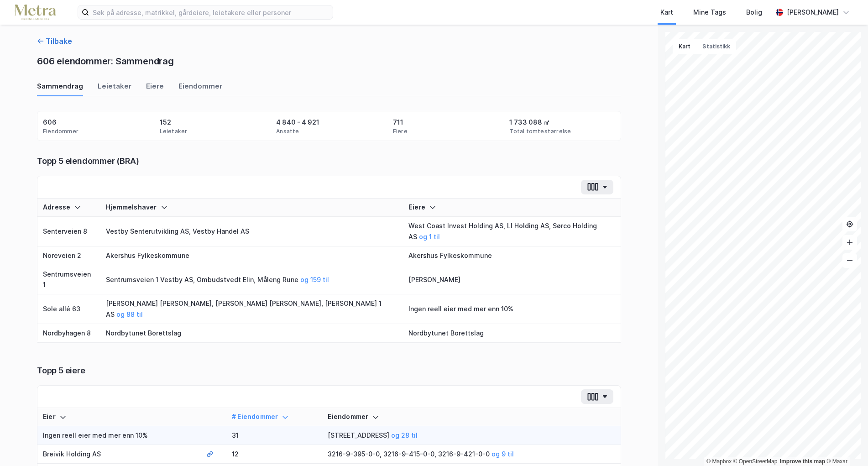 Image resolution: width=868 pixels, height=466 pixels. I want to click on div: 4 840 - 4 921, so click(297, 122).